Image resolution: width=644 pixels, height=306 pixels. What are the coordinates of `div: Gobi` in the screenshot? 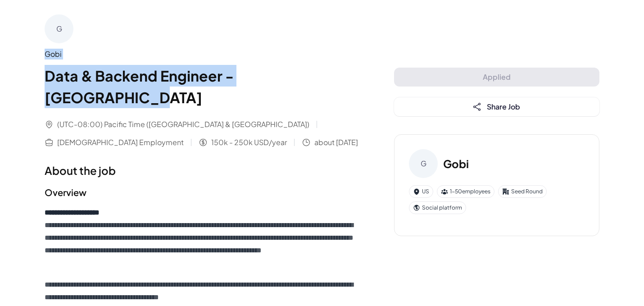 It's located at (201, 54).